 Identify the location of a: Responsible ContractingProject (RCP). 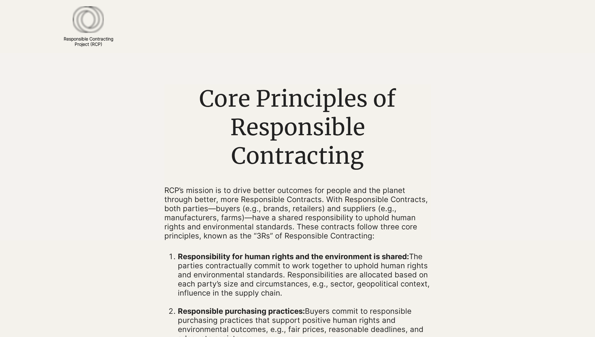
(89, 41).